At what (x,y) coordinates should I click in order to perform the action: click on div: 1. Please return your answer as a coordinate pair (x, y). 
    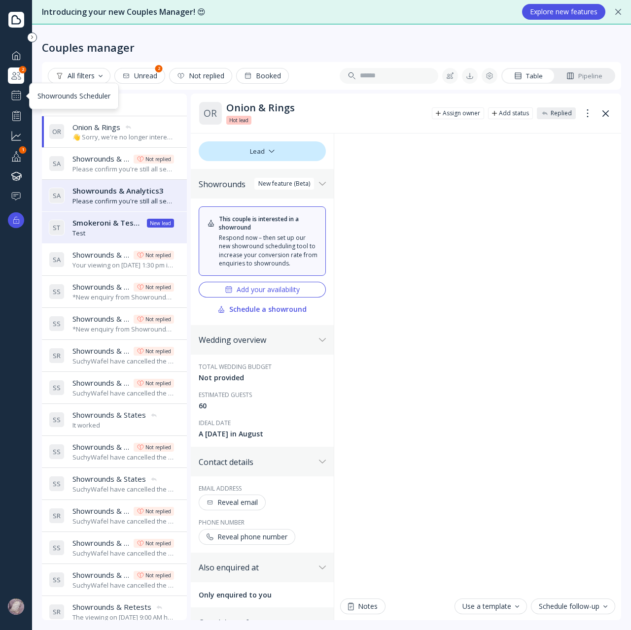
    Looking at the image, I should click on (23, 150).